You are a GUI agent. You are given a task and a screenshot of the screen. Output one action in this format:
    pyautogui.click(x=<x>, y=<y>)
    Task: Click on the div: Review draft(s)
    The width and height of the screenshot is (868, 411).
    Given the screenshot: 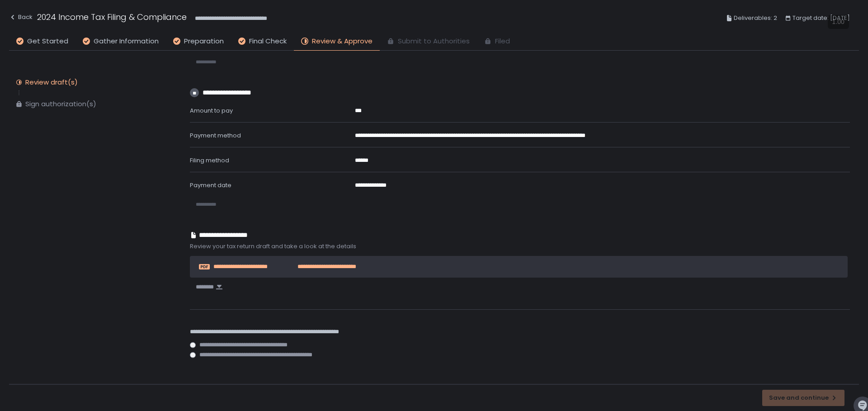 What is the action you would take?
    pyautogui.click(x=52, y=82)
    